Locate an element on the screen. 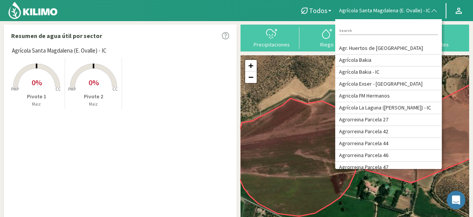 The height and width of the screenshot is (217, 473). div: Open Intercom Messenger is located at coordinates (456, 200).